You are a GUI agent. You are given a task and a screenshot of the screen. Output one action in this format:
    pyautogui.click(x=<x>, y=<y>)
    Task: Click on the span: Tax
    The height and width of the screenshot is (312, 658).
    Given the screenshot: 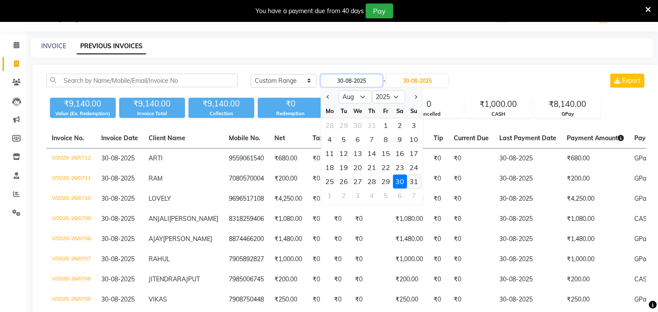 What is the action you would take?
    pyautogui.click(x=318, y=138)
    